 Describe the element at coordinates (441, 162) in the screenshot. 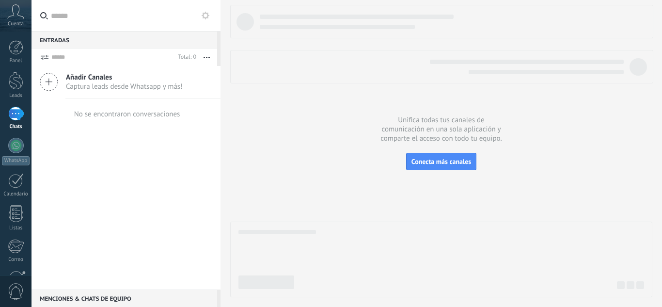

I see `span: Conecta más canales` at that location.